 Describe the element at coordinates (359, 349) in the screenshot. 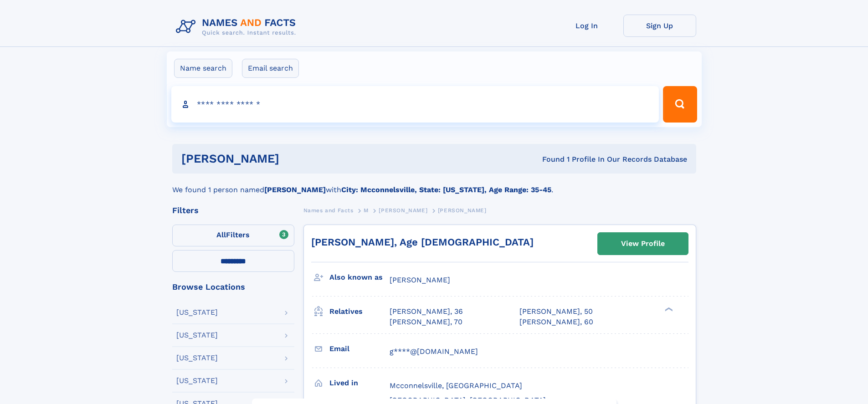

I see `h3: Email` at that location.